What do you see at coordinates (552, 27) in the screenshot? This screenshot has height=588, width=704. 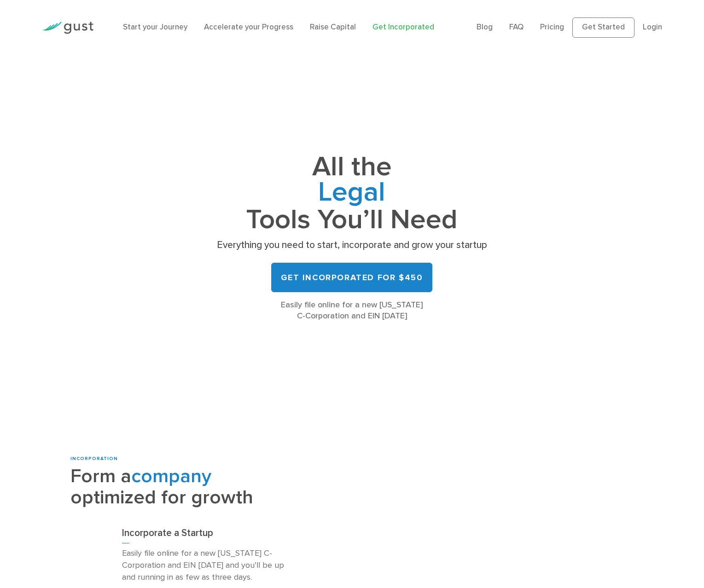 I see `a: Pricing` at bounding box center [552, 27].